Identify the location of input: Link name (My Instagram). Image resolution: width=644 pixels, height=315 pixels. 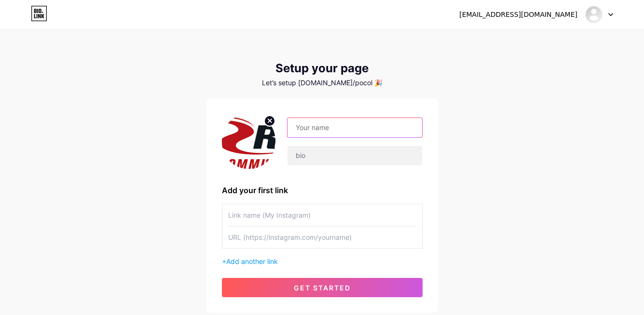
(322, 215).